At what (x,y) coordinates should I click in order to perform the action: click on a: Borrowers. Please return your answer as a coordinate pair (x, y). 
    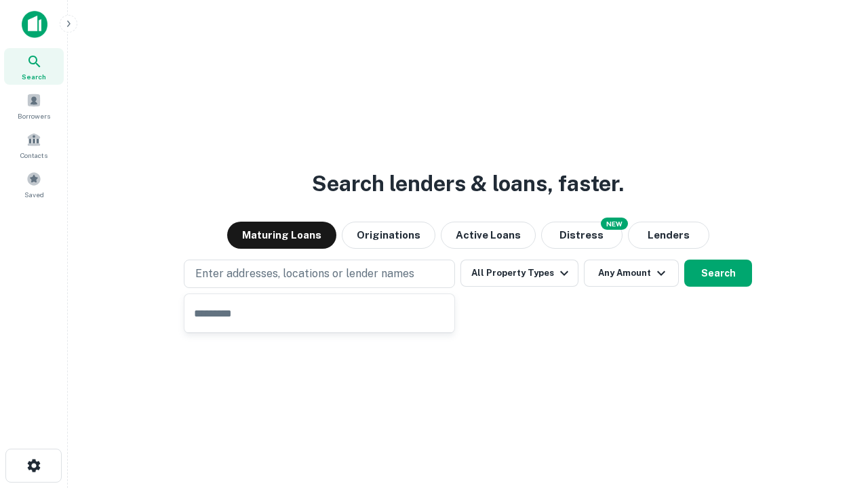
    Looking at the image, I should click on (34, 106).